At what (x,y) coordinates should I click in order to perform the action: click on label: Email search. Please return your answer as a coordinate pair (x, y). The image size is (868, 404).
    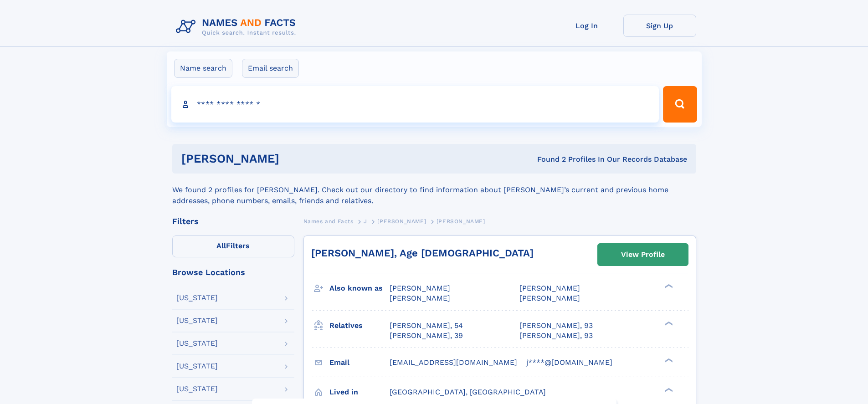
    Looking at the image, I should click on (270, 68).